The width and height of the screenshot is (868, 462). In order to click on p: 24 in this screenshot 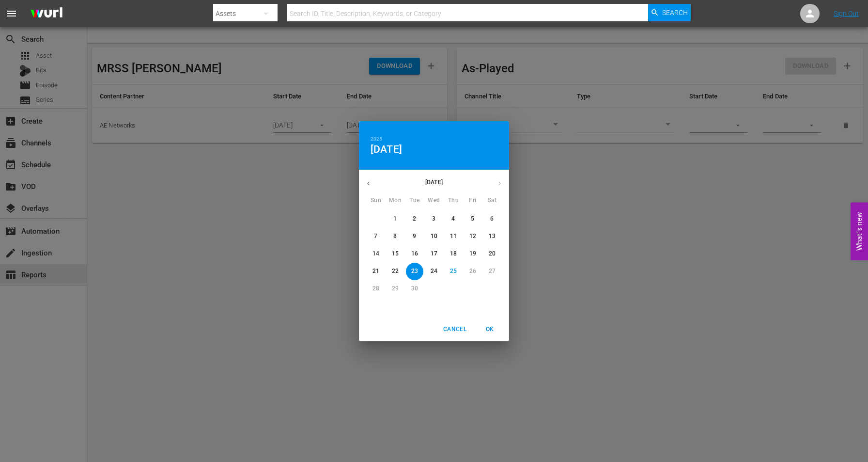, I will do `click(434, 271)`.